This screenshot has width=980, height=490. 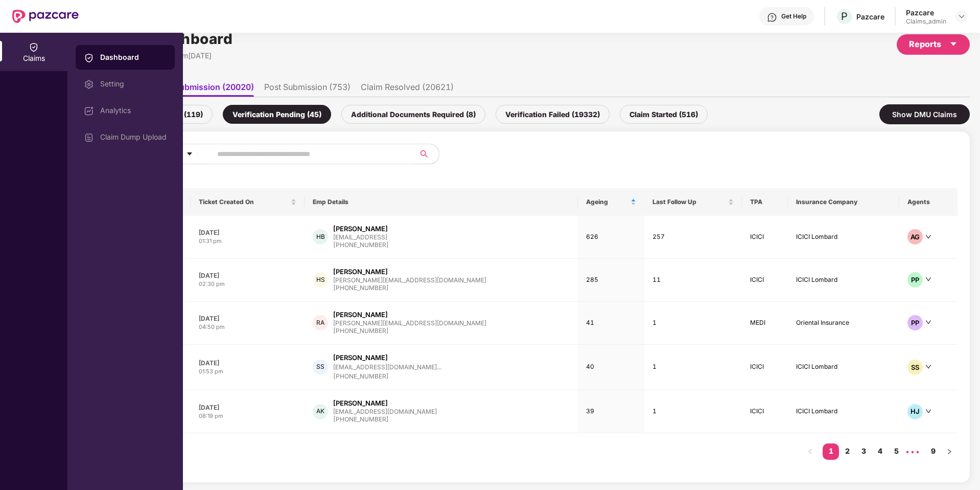 I want to click on span: search, so click(x=424, y=154).